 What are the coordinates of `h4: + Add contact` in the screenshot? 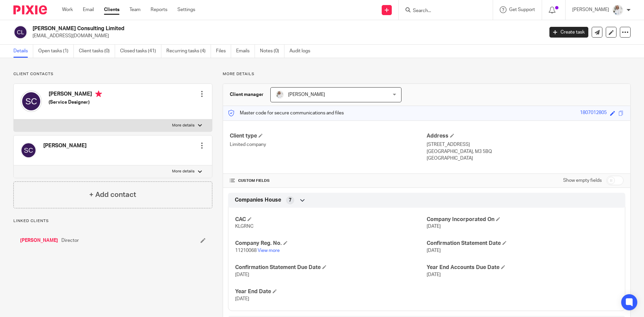 It's located at (113, 194).